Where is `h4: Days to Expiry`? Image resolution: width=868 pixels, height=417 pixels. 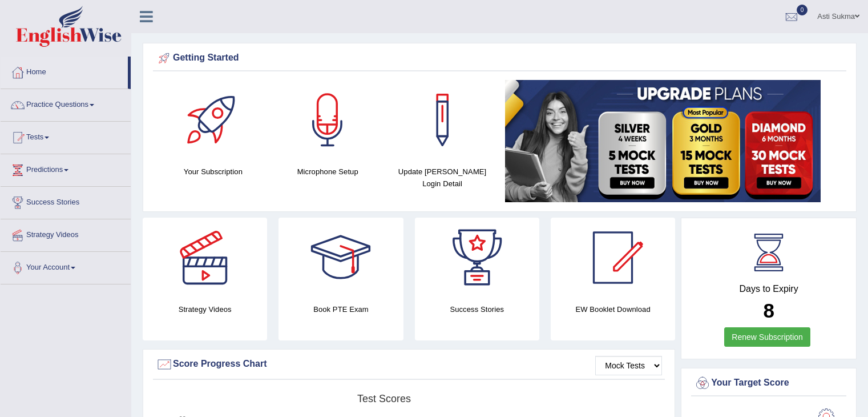 h4: Days to Expiry is located at coordinates (769, 289).